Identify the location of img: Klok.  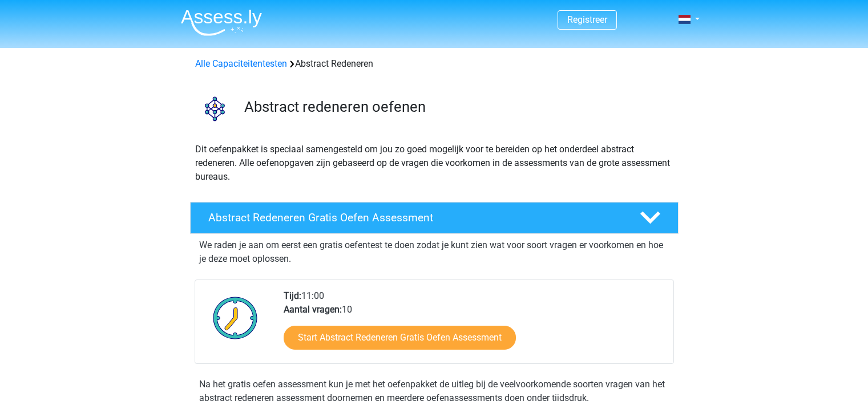
(235, 318).